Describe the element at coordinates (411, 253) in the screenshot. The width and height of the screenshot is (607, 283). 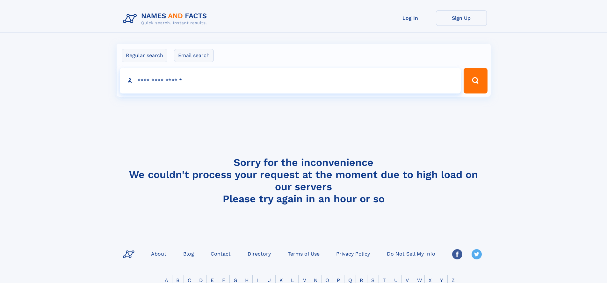
I see `a: Do Not Sell My Info` at that location.